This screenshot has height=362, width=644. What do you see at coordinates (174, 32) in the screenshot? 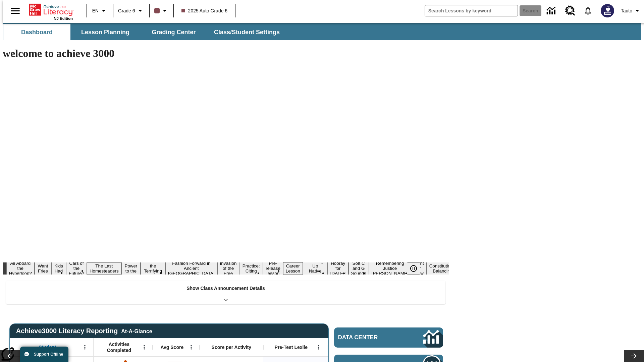
I see `button: Grading Center` at bounding box center [174, 32].